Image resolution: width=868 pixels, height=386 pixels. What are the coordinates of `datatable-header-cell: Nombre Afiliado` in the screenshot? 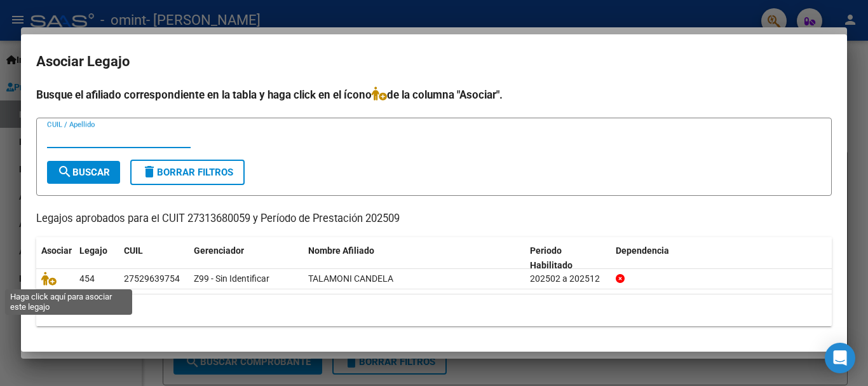 It's located at (413, 258).